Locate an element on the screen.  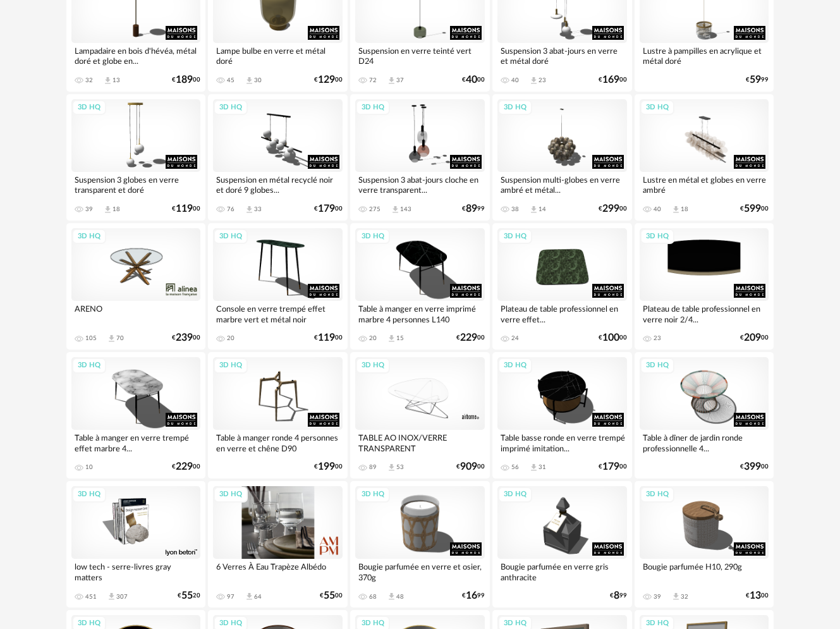
a: 3D HQ Table à manger en verre trempé effet marbre 4... 10 €22900 is located at coordinates (136, 415).